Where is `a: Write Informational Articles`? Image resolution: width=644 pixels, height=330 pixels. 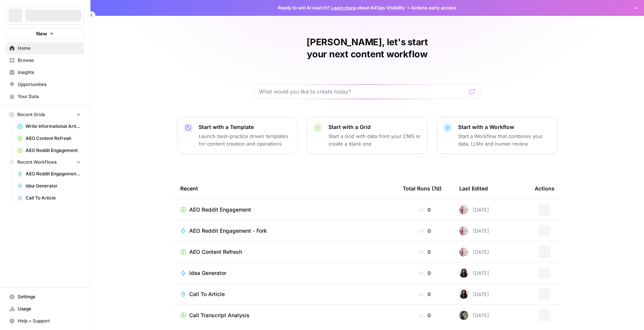 a: Write Informational Articles is located at coordinates (49, 127).